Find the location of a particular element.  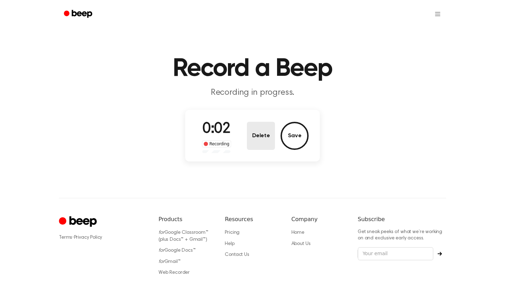

a: Terms is located at coordinates (66, 237).